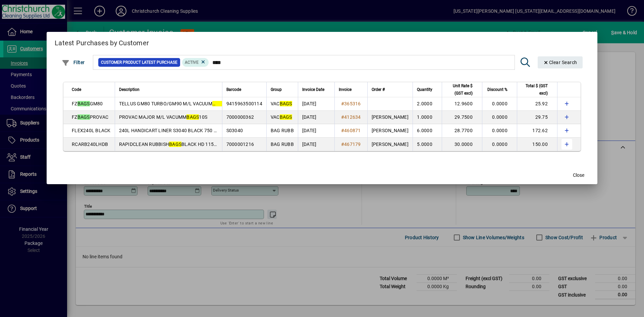 The height and width of the screenshot is (317, 644). Describe the element at coordinates (534, 90) in the screenshot. I see `span: Total $ (GST excl)` at that location.